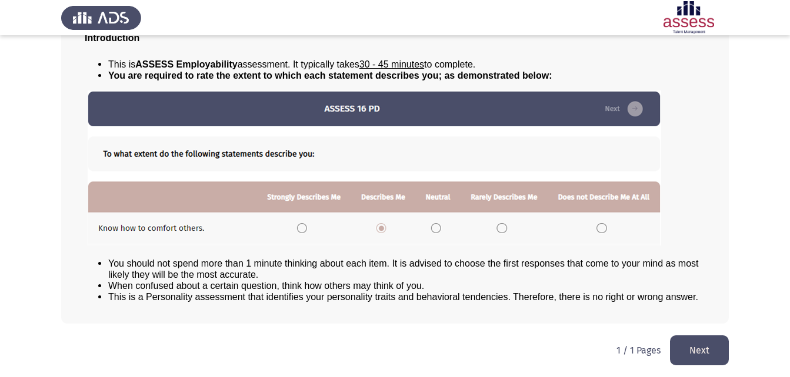 This screenshot has height=377, width=790. Describe the element at coordinates (403, 269) in the screenshot. I see `span: You should not spend more than 1 minute thinking about each item. It is advised to choose the fir...` at that location.